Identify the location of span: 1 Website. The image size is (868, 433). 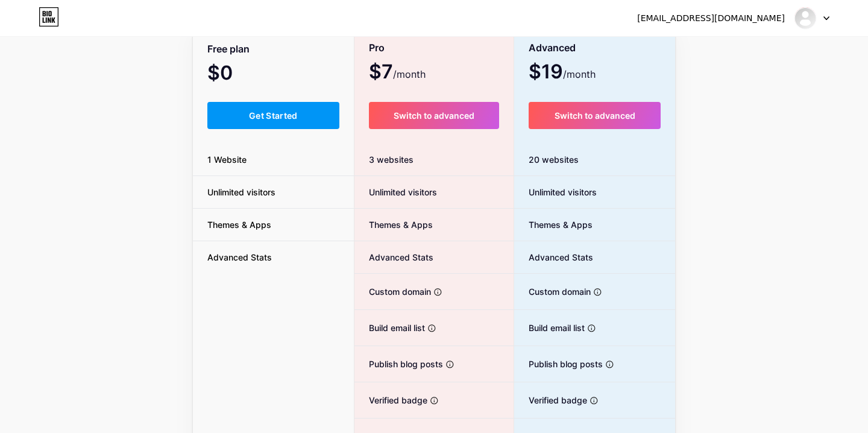
(227, 159).